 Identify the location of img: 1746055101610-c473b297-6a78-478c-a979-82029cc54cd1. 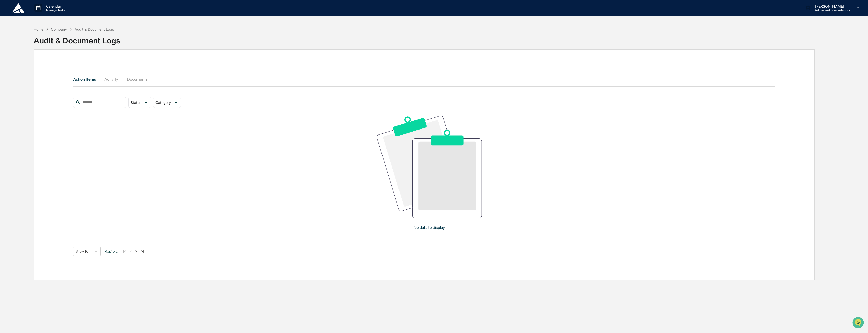
(10, 44).